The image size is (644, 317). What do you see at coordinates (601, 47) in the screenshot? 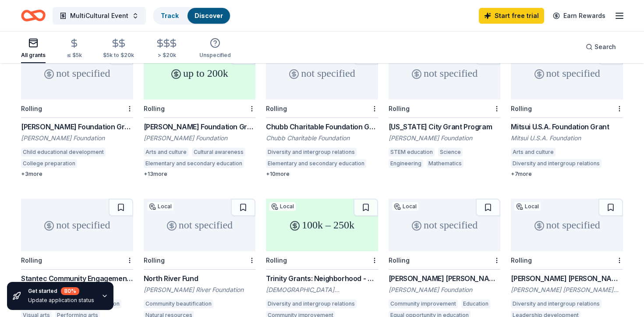
I see `button: Search` at bounding box center [601, 47].